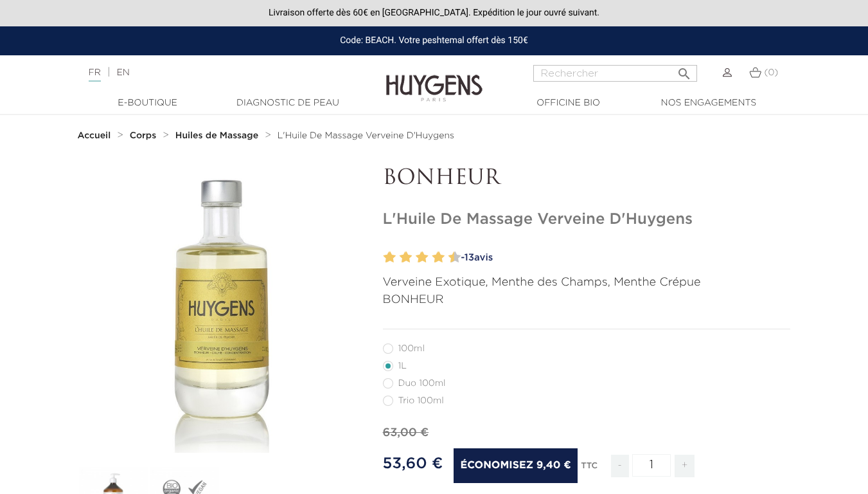 This screenshot has height=494, width=868. Describe the element at coordinates (96, 135) in the screenshot. I see `a: Accueil` at that location.